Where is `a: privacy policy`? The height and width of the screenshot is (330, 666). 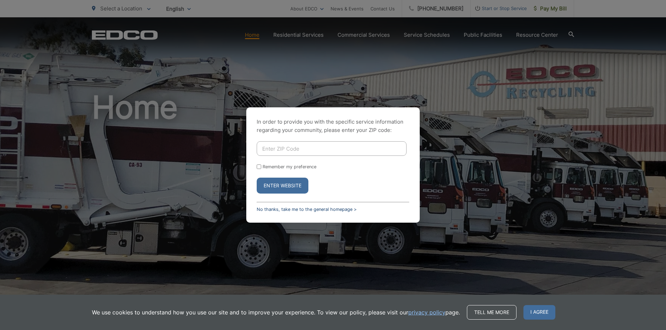 a: privacy policy is located at coordinates (426, 313).